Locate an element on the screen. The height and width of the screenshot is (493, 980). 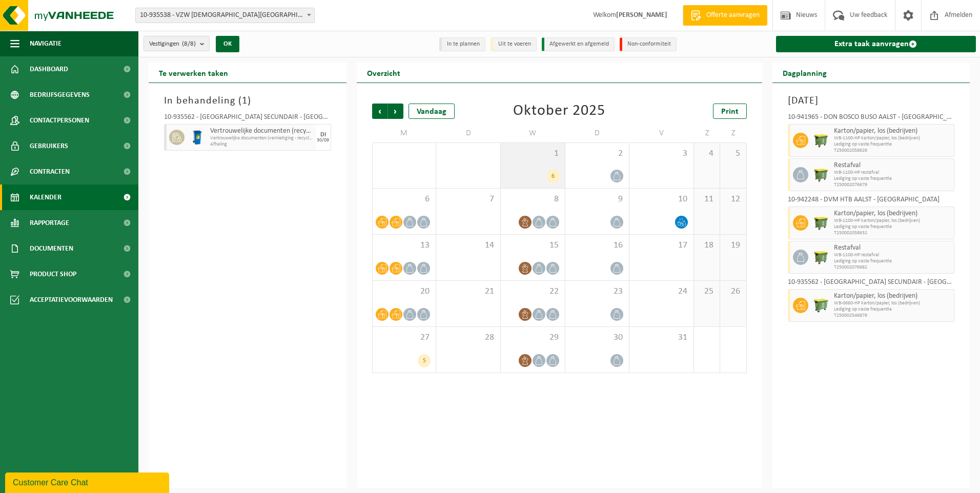
span: T250002076679 is located at coordinates (893, 185).